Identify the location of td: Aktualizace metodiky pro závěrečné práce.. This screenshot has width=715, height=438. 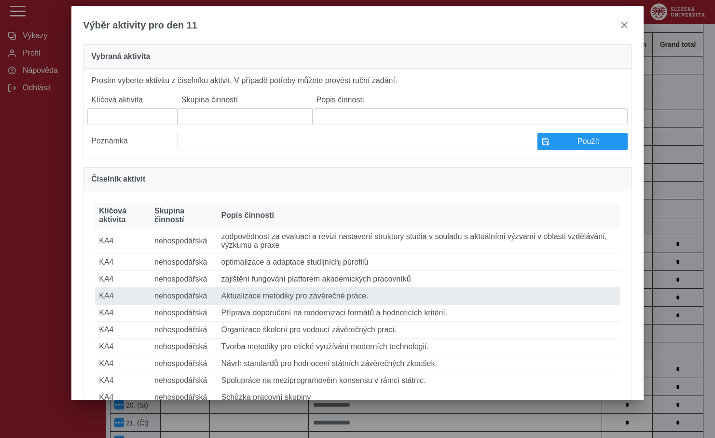
(418, 296).